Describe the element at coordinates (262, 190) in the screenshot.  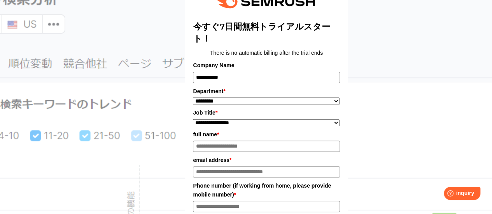
I see `font: Phone number (if working from home, please provide mobile number)` at that location.